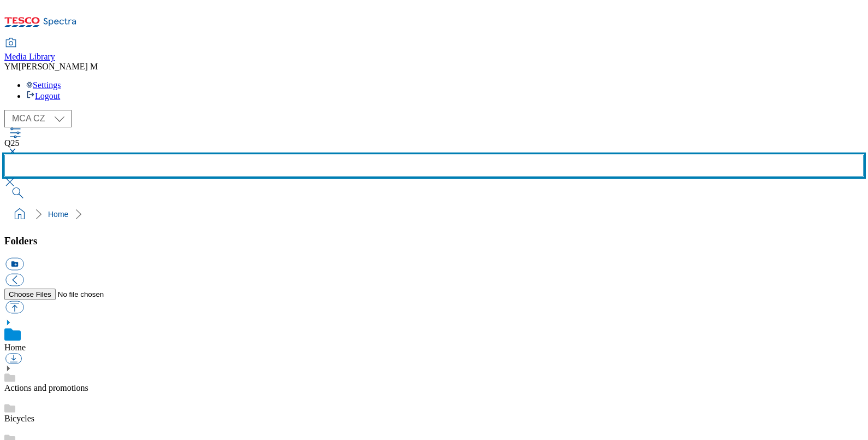  I want to click on a: Actions and promotions, so click(46, 388).